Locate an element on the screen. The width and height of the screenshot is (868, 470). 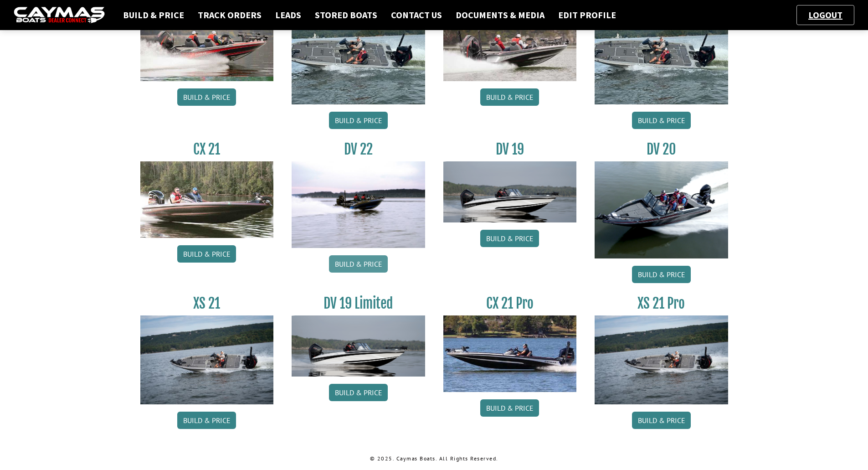
a: Leads is located at coordinates (288, 15).